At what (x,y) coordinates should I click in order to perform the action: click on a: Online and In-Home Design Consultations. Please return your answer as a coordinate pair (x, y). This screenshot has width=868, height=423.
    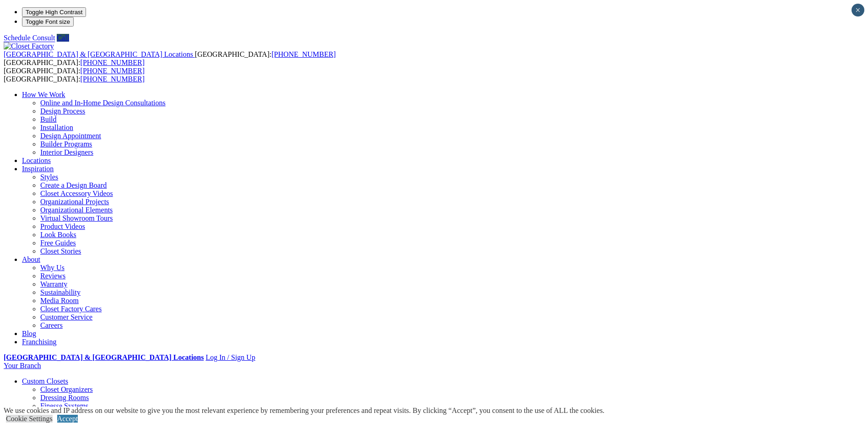
    Looking at the image, I should click on (103, 103).